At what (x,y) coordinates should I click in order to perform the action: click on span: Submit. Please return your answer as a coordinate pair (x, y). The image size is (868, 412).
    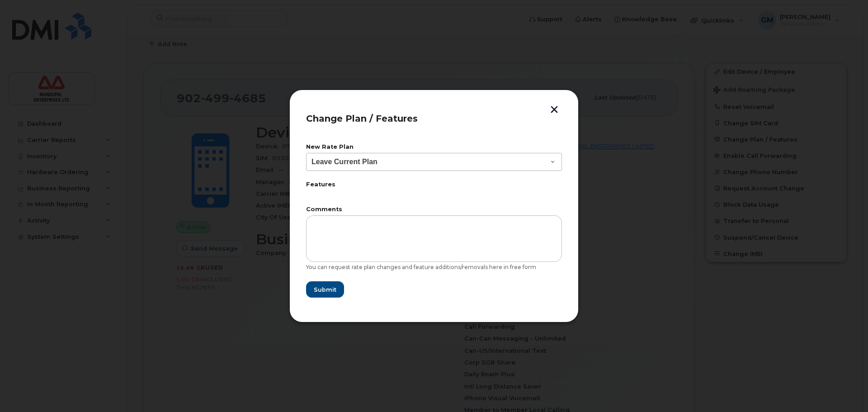
    Looking at the image, I should click on (325, 290).